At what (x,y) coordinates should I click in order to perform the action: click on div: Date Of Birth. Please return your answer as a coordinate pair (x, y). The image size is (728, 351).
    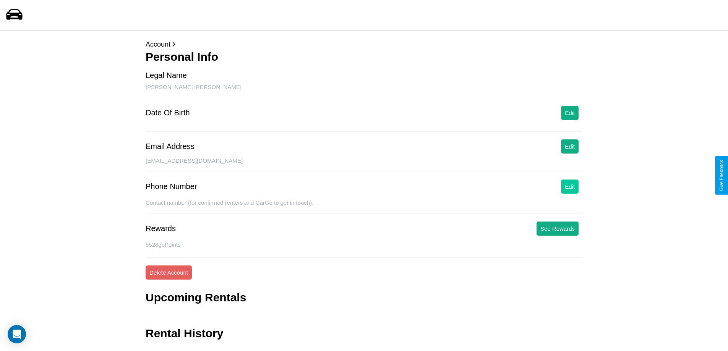
    Looking at the image, I should click on (168, 113).